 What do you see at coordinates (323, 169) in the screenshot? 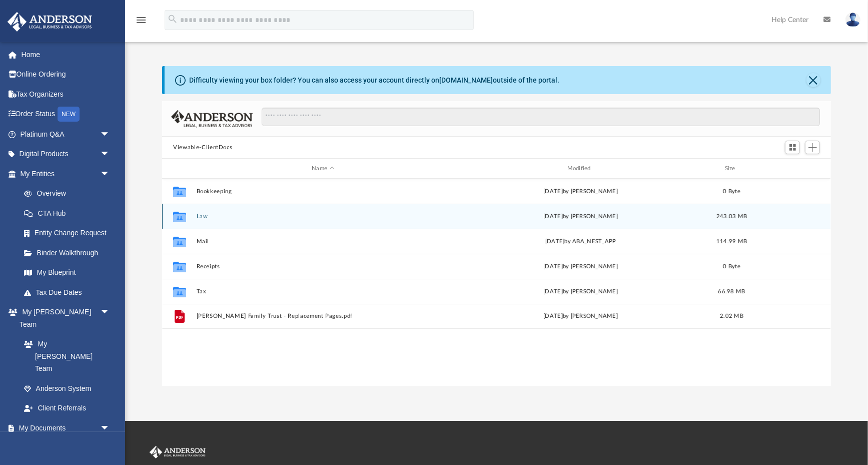
I see `div: Name` at bounding box center [323, 169].